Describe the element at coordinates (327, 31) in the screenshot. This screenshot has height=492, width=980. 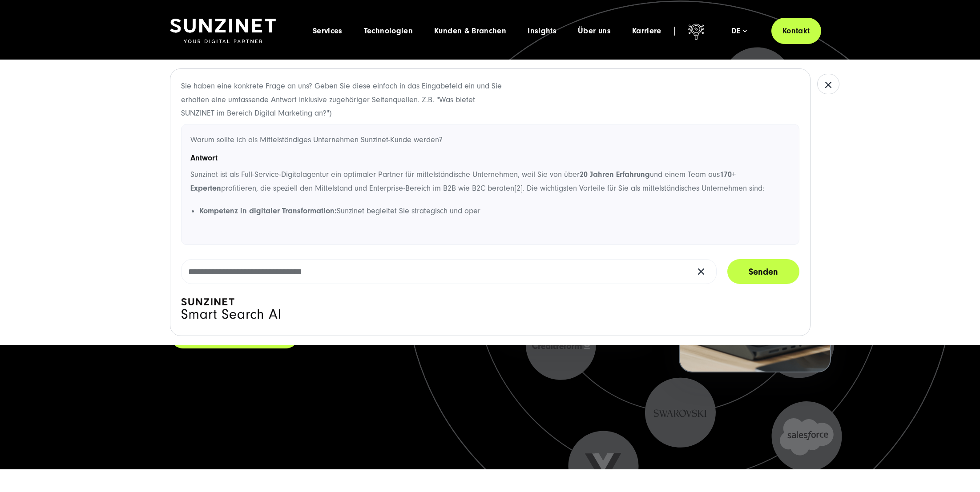
I see `a: Services` at that location.